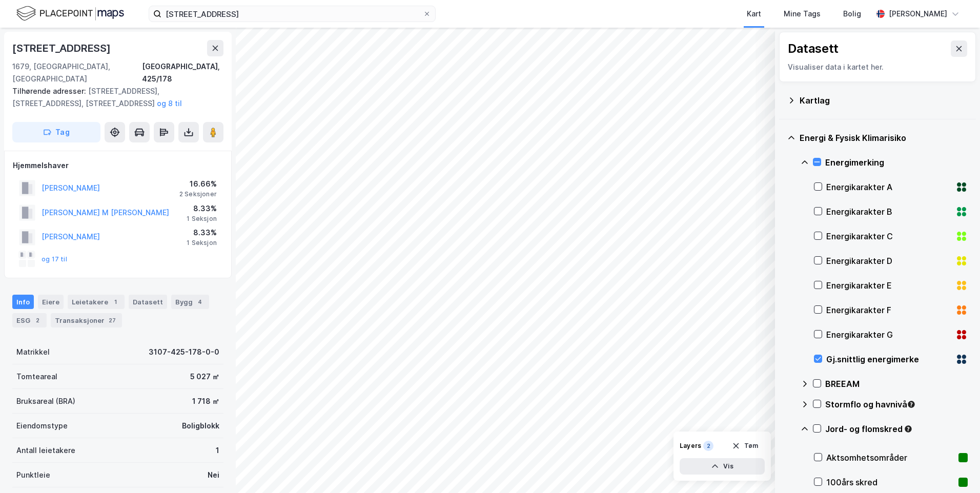  I want to click on div: Energimerking, so click(896, 162).